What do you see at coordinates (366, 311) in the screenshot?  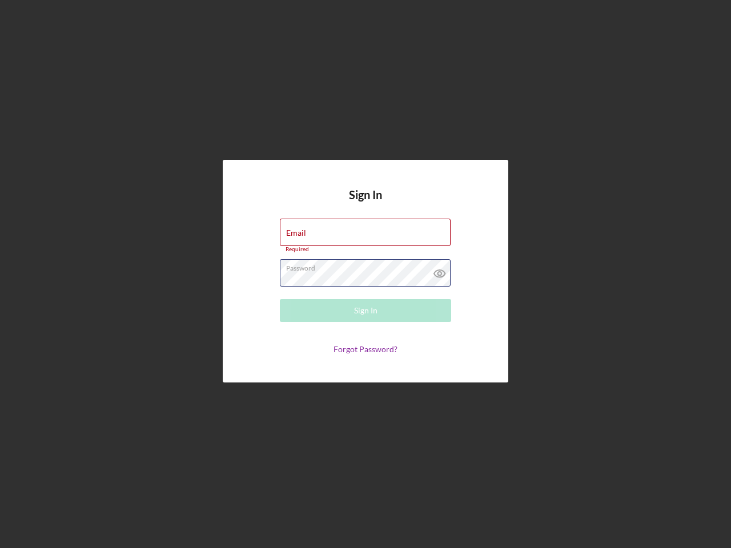 I see `div: Sign In` at bounding box center [366, 311].